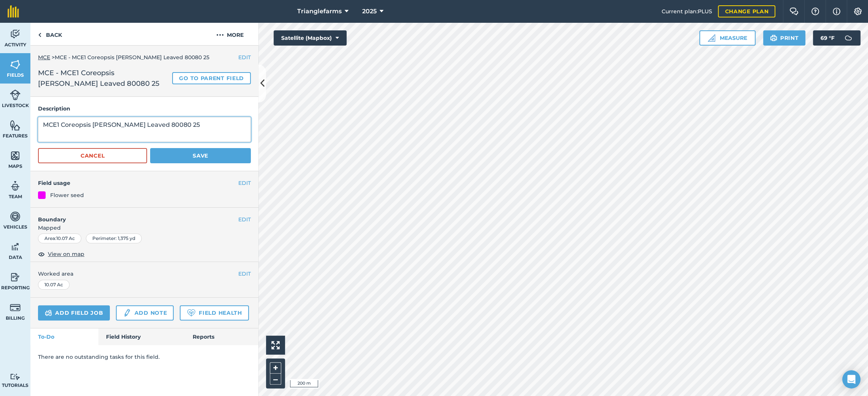  I want to click on button: Satellite (Mapbox), so click(310, 38).